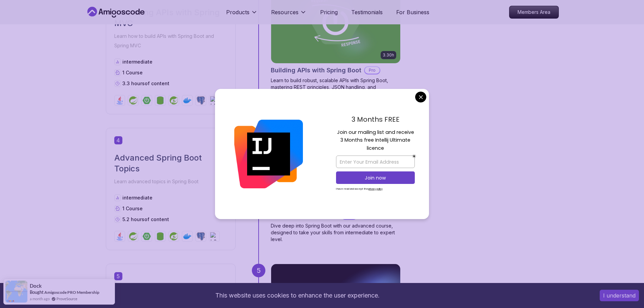  Describe the element at coordinates (329, 12) in the screenshot. I see `p: Pricing` at that location.